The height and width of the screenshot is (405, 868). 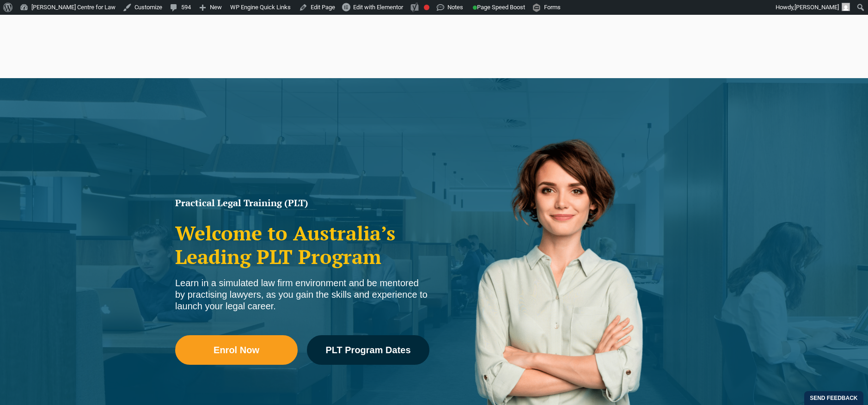 I want to click on h1: Practical Legal Training (PLT), so click(x=302, y=203).